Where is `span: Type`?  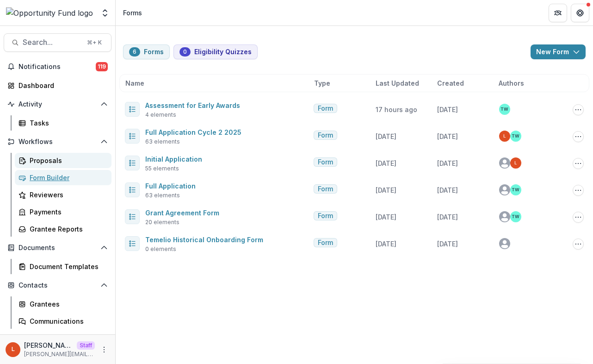 span: Type is located at coordinates (322, 83).